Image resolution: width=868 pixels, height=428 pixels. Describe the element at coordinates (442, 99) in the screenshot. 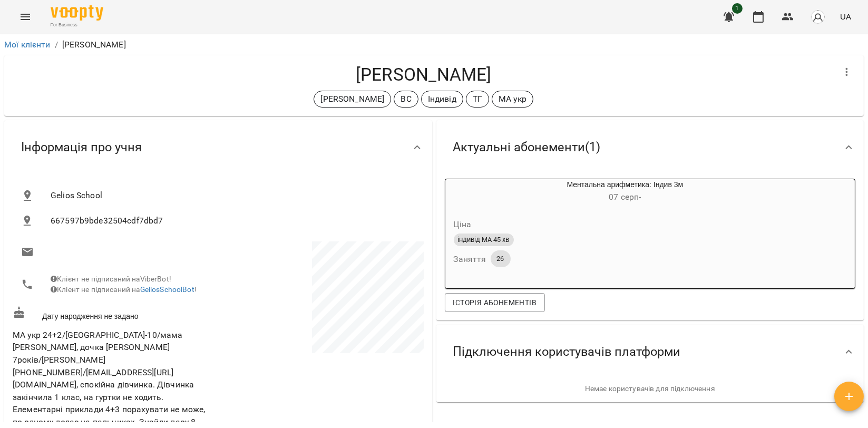

I see `div: Індивід` at that location.